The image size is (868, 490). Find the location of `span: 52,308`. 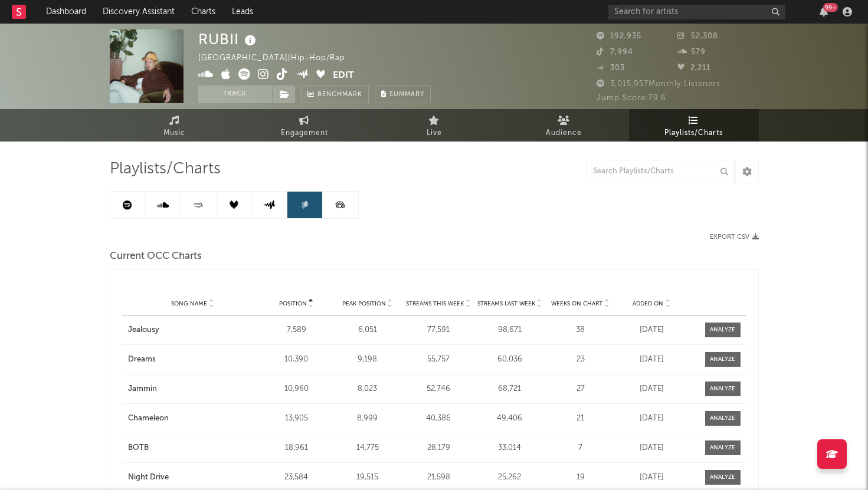

span: 52,308 is located at coordinates (698, 36).